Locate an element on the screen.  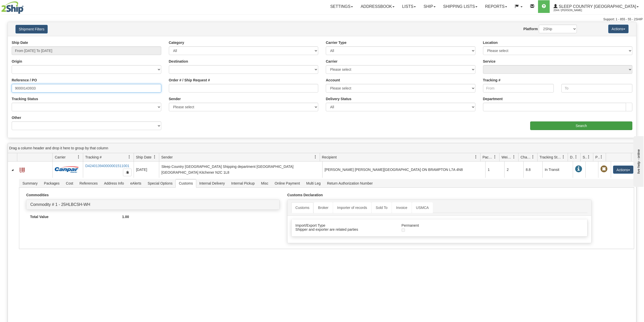
a: Ship Date filter column settings is located at coordinates (155, 157).